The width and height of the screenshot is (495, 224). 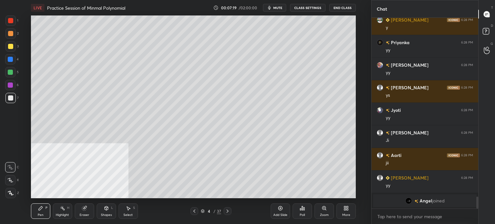 I want to click on h6: Aarti, so click(x=395, y=155).